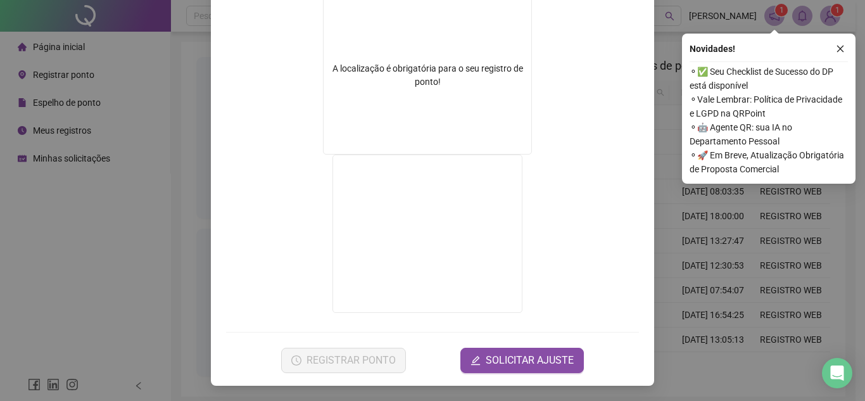  Describe the element at coordinates (712, 49) in the screenshot. I see `span: Novidades !` at that location.